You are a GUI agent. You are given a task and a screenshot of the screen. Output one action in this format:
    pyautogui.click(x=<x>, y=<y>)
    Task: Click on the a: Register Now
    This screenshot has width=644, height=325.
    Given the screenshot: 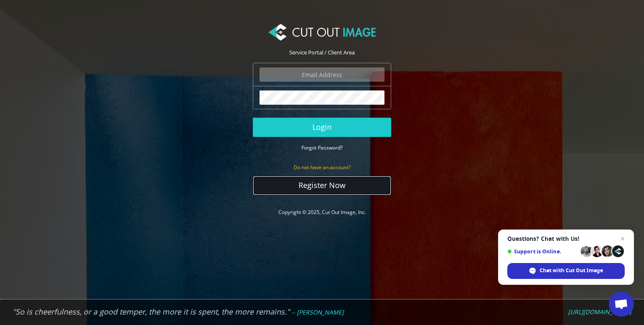 What is the action you would take?
    pyautogui.click(x=322, y=185)
    